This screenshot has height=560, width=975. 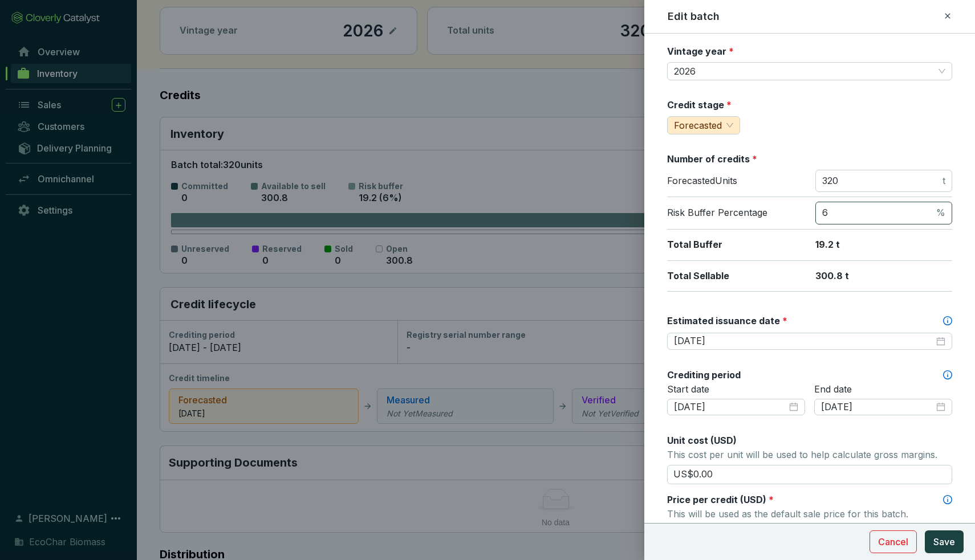 What do you see at coordinates (735, 245) in the screenshot?
I see `p: Total Buffer` at bounding box center [735, 245].